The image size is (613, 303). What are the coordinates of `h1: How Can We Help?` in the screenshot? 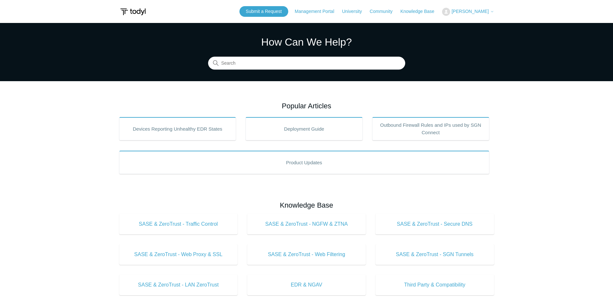 It's located at (307, 42).